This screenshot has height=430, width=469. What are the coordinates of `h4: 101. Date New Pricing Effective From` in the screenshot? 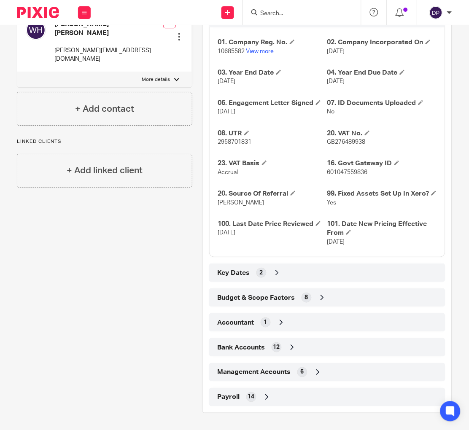 It's located at (382, 229).